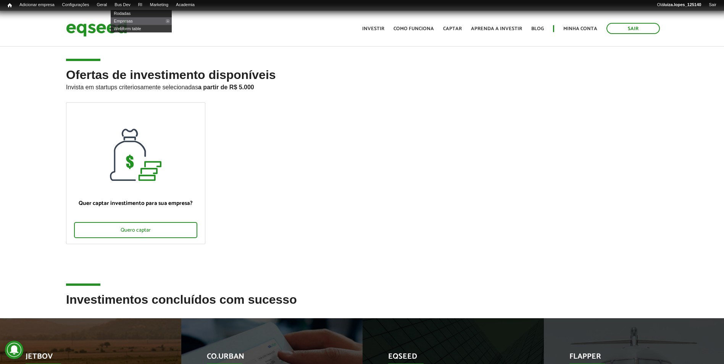 The image size is (724, 364). What do you see at coordinates (123, 5) in the screenshot?
I see `a: Bus Dev` at bounding box center [123, 5].